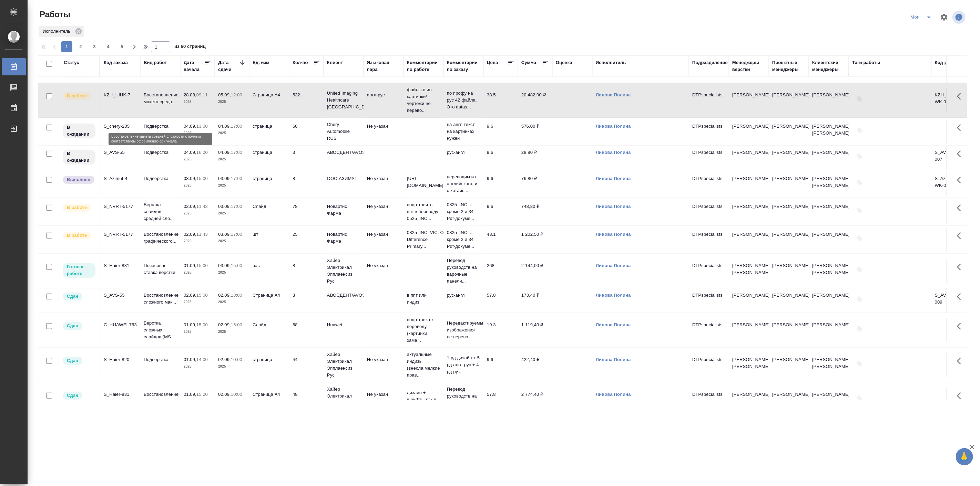  What do you see at coordinates (535, 184) in the screenshot?
I see `td: 76,80 ₽` at bounding box center [535, 184].